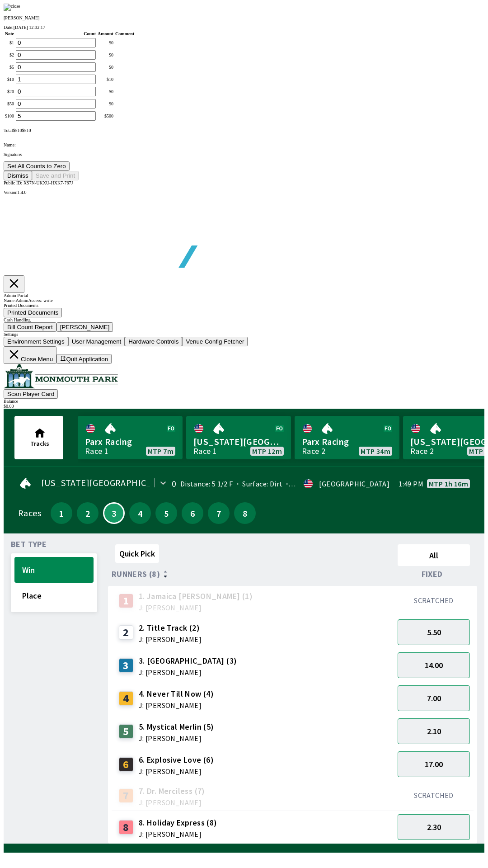  What do you see at coordinates (166, 513) in the screenshot?
I see `button: 5` at bounding box center [166, 513].